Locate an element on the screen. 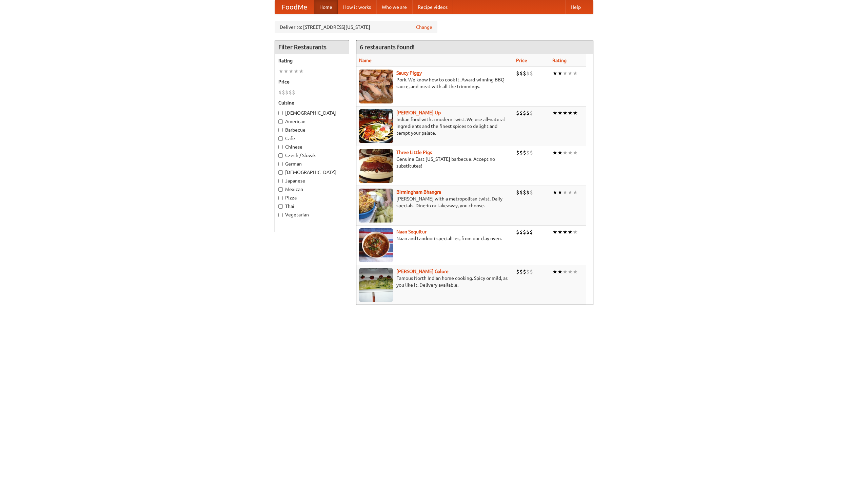 This screenshot has height=480, width=868. p: Indian food with a modern twist. We use all-natural ingredients and the finest spices to delight ... is located at coordinates (435, 126).